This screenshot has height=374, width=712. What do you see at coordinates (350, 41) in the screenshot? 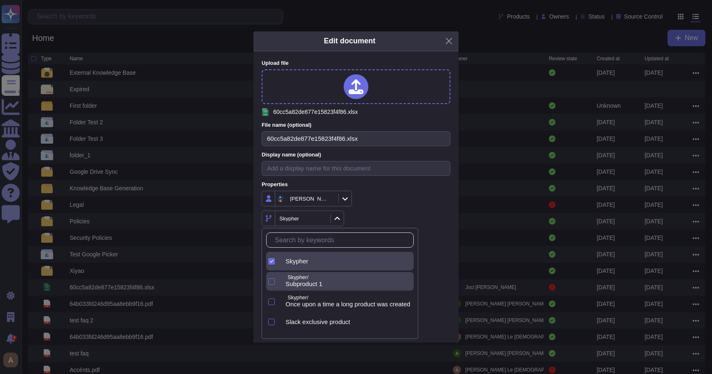
I see `div: Edit document` at bounding box center [350, 41].